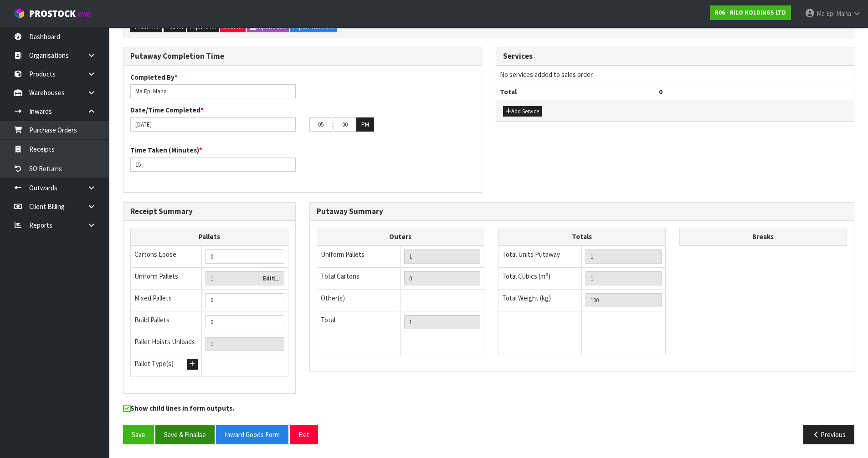 Image resolution: width=868 pixels, height=458 pixels. Describe the element at coordinates (442, 257) in the screenshot. I see `input: UNIFORM P LINES` at that location.